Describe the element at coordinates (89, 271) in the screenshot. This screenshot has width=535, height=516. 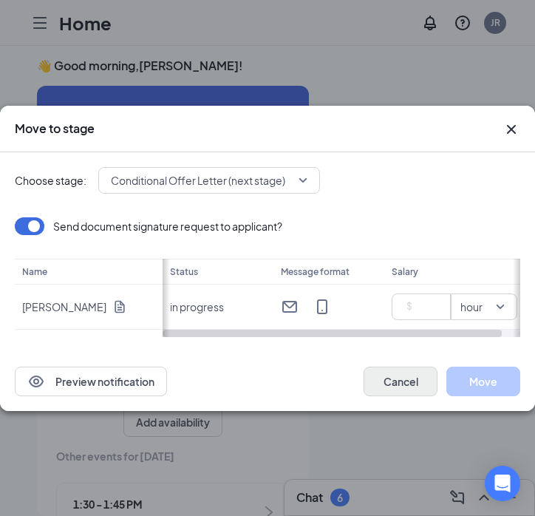
I see `th: Name` at that location.